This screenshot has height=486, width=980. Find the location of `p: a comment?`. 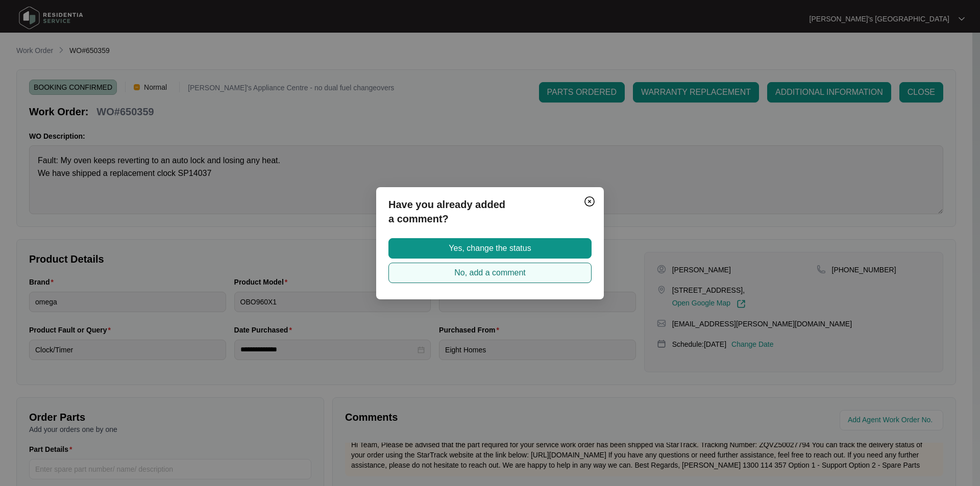

p: a comment? is located at coordinates (490, 219).